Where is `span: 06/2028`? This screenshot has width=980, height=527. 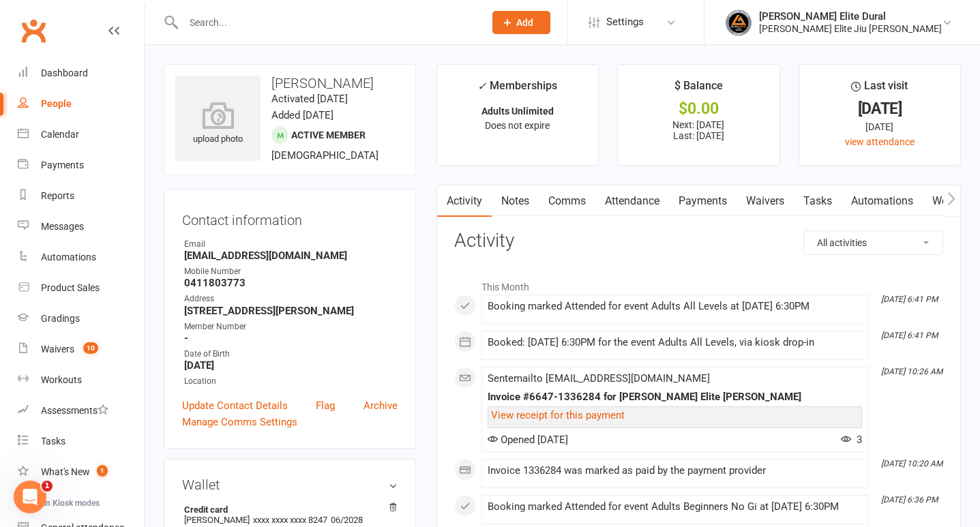
span: 06/2028 is located at coordinates (346, 520).